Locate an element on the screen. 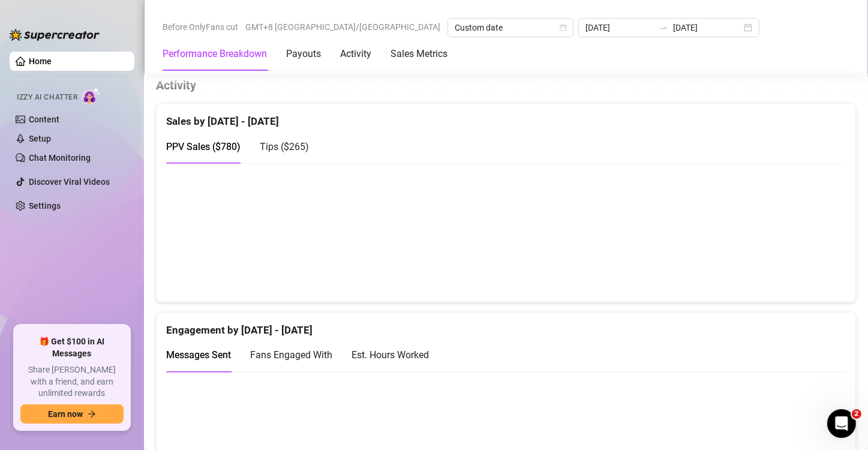 The image size is (868, 450). span: arrow-right is located at coordinates (92, 414).